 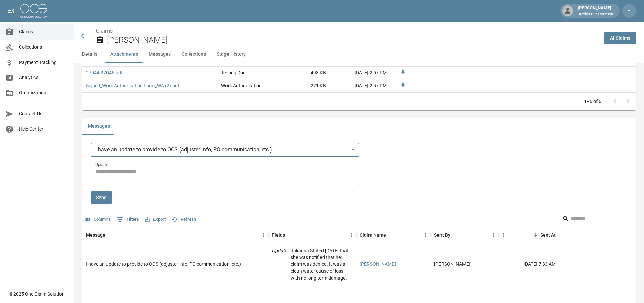 I want to click on span: Help Center, so click(x=44, y=129).